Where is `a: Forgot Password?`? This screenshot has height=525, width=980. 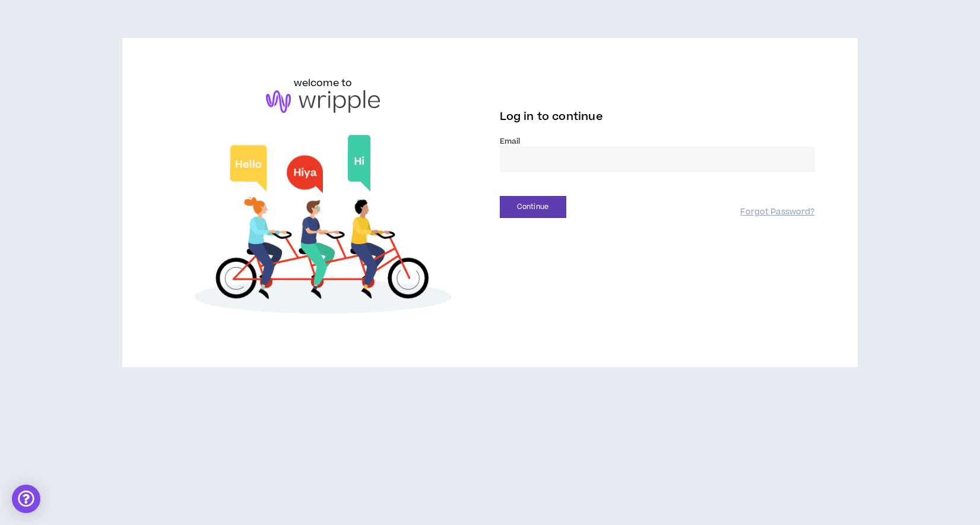 a: Forgot Password? is located at coordinates (777, 212).